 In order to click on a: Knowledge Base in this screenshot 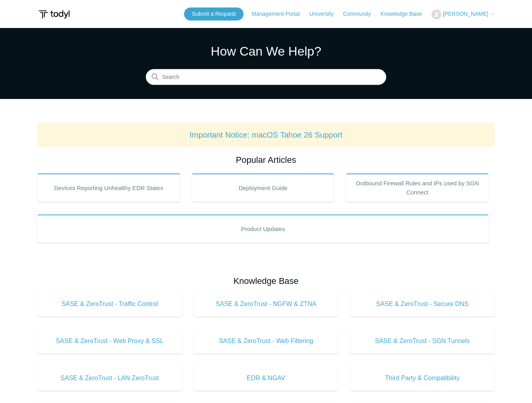, I will do `click(405, 13)`.